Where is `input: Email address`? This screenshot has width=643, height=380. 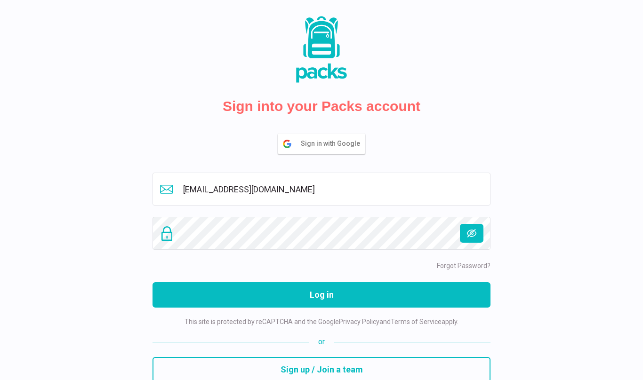 input: Email address is located at coordinates (321, 189).